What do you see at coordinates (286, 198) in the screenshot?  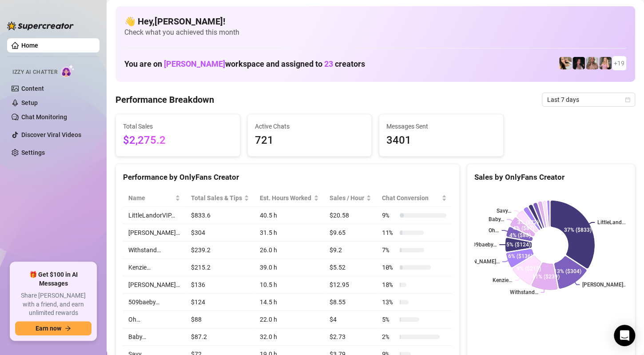 I see `div: Est. Hours Worked` at bounding box center [286, 198].